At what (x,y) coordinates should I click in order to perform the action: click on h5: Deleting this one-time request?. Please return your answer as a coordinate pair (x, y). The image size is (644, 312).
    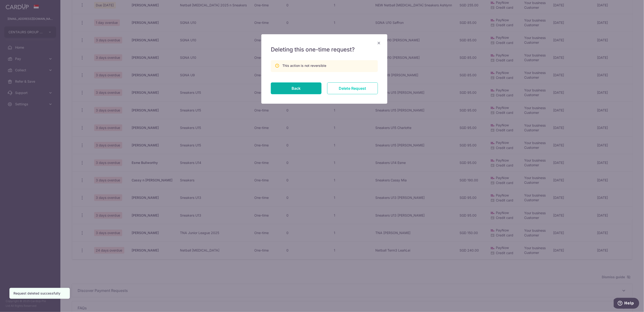
    Looking at the image, I should click on (324, 50).